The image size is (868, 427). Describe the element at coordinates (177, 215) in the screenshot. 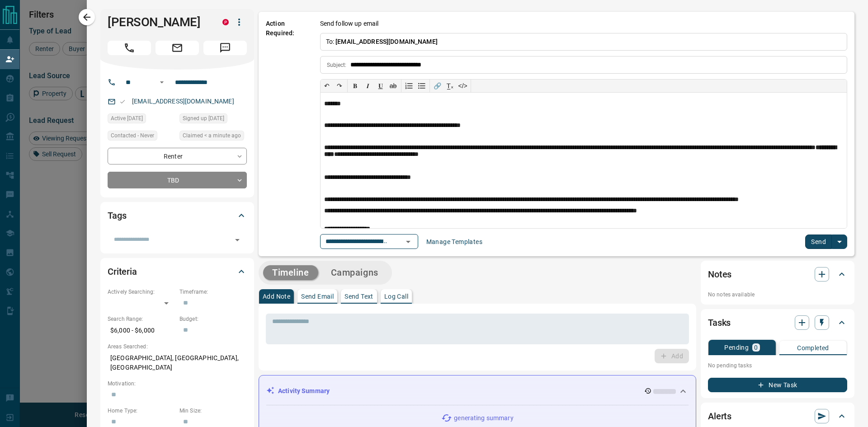

I see `div: Tags` at that location.